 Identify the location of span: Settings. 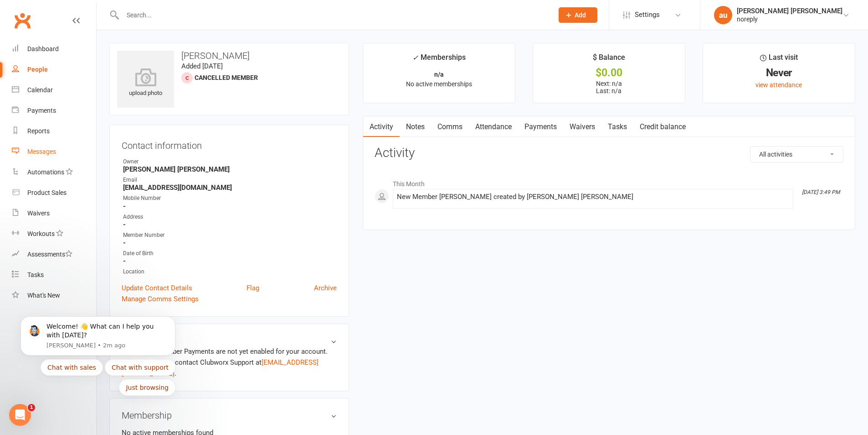
(647, 15).